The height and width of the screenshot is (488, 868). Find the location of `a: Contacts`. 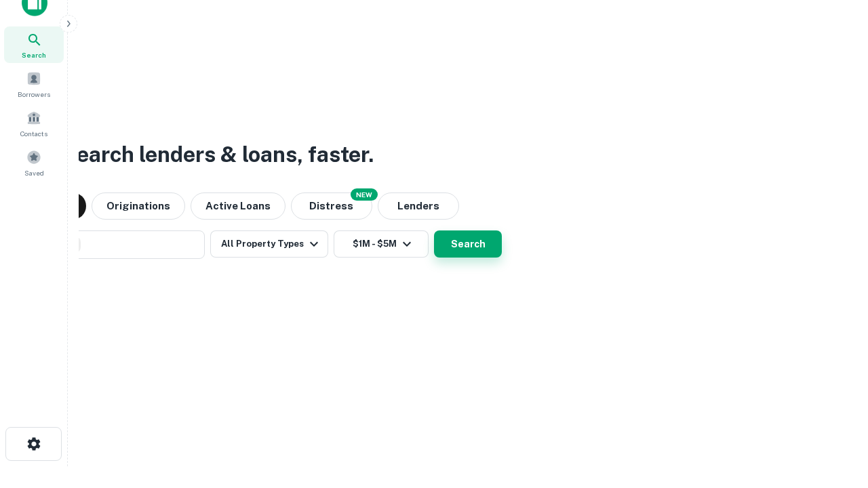

a: Contacts is located at coordinates (34, 124).